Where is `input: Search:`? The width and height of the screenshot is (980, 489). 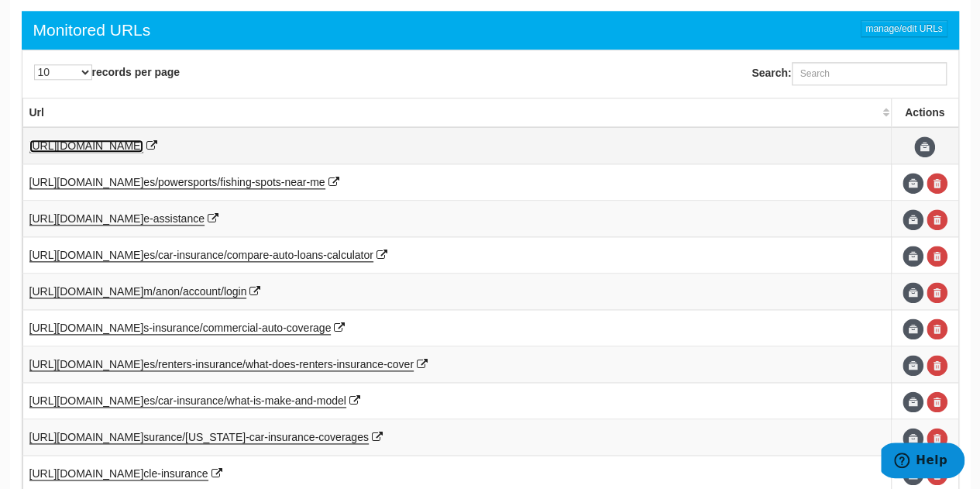
input: Search: is located at coordinates (869, 73).